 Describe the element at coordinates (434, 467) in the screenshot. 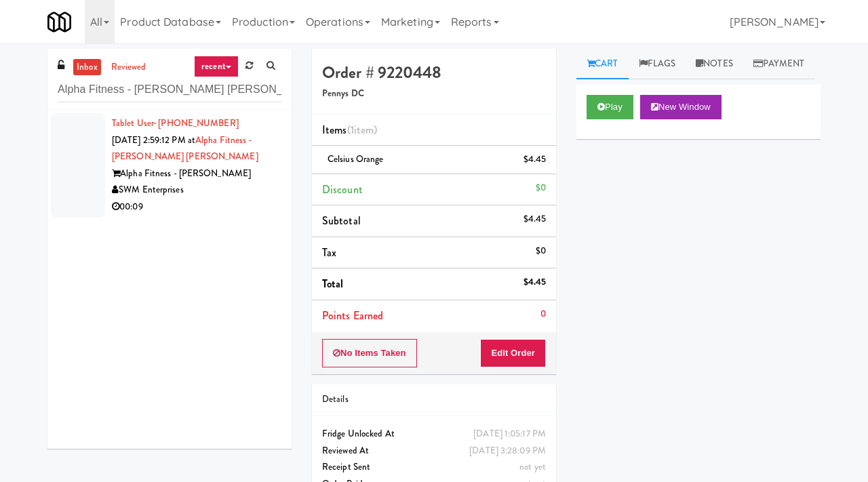

I see `div: Receipt Sent` at that location.